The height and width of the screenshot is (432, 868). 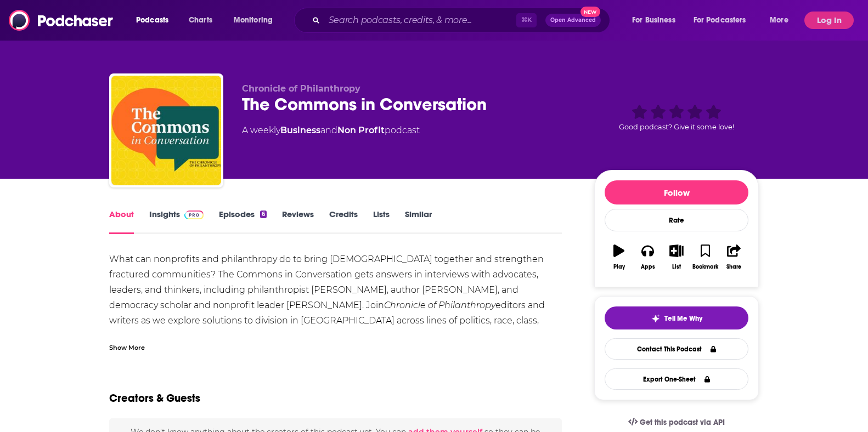 I want to click on img: tell me why sparkle, so click(x=656, y=318).